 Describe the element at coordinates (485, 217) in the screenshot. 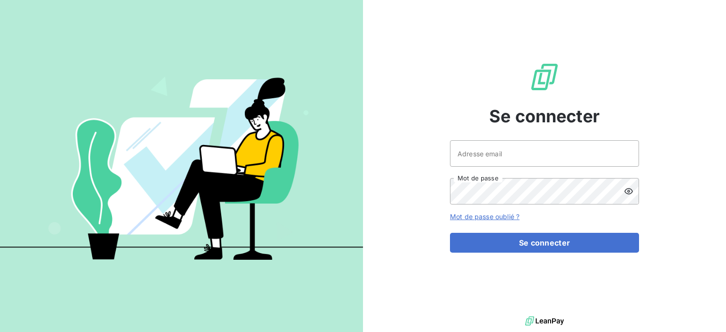

I see `a: Mot de passe oublié ?` at that location.